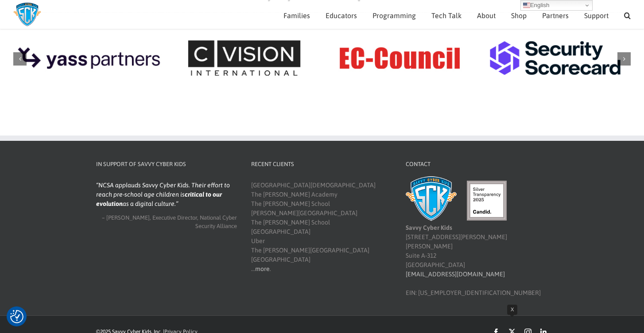 The width and height of the screenshot is (644, 333). I want to click on img: Yass Partners, so click(88, 58).